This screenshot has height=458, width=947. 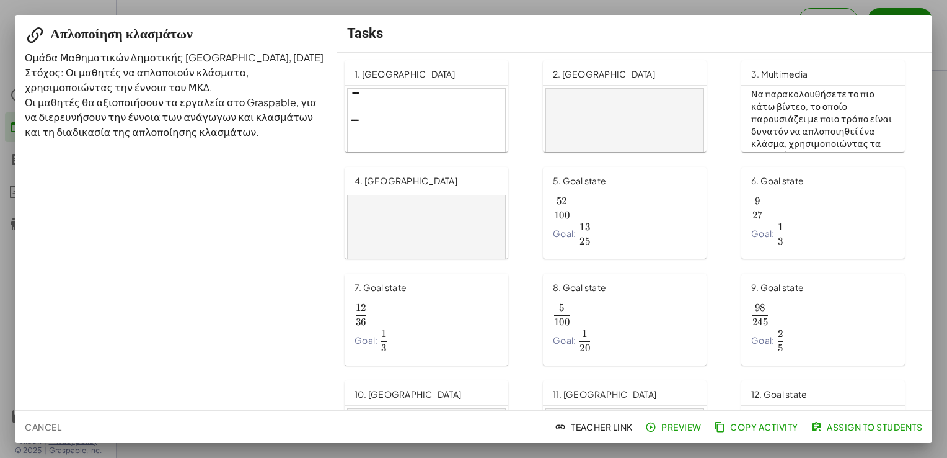 What do you see at coordinates (585, 241) in the screenshot?
I see `span: 25` at bounding box center [585, 241].